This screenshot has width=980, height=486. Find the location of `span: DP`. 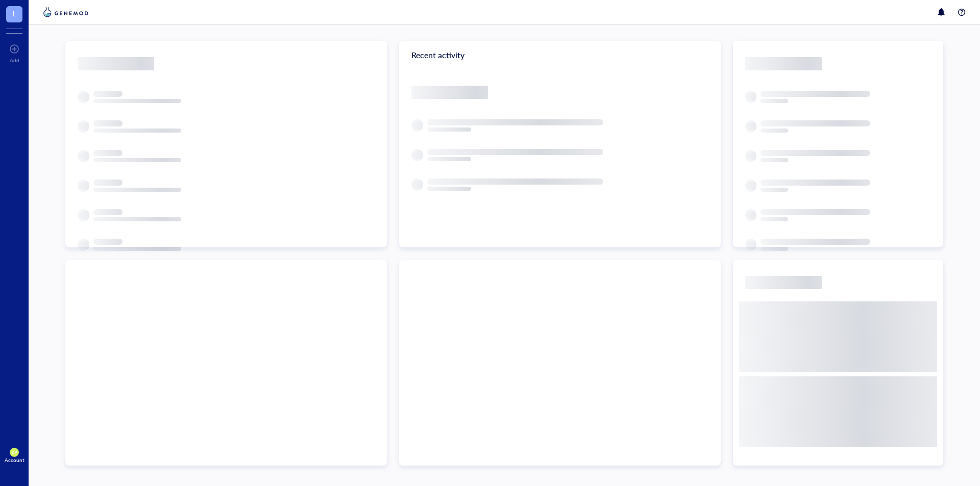

span: DP is located at coordinates (14, 453).